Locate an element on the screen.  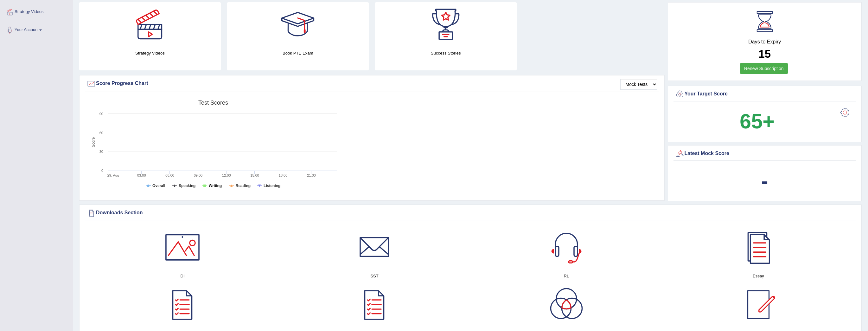
h4: Essay is located at coordinates (759, 276).